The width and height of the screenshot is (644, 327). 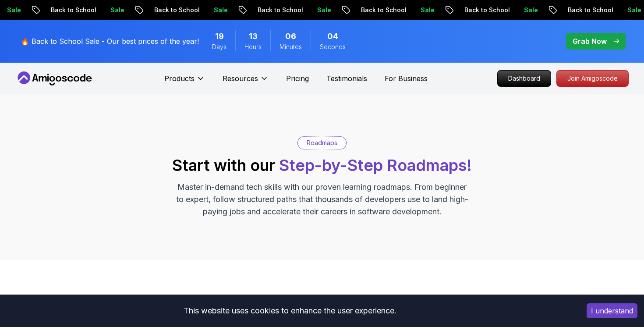 What do you see at coordinates (524, 78) in the screenshot?
I see `p: Dashboard` at bounding box center [524, 78].